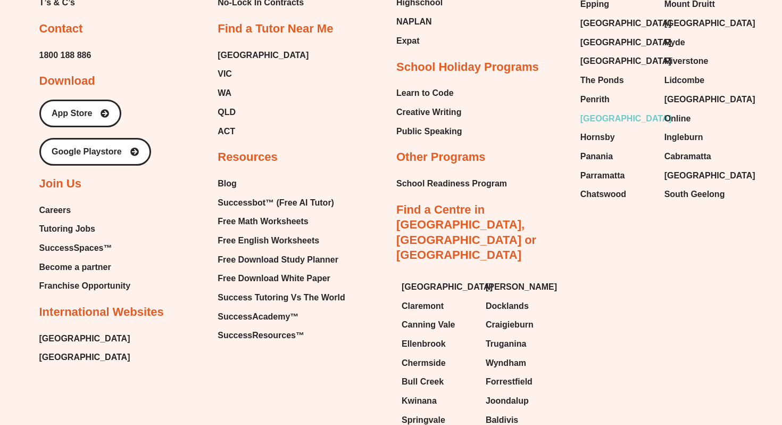 The width and height of the screenshot is (782, 425). What do you see at coordinates (227, 112) in the screenshot?
I see `span: QLD` at bounding box center [227, 112].